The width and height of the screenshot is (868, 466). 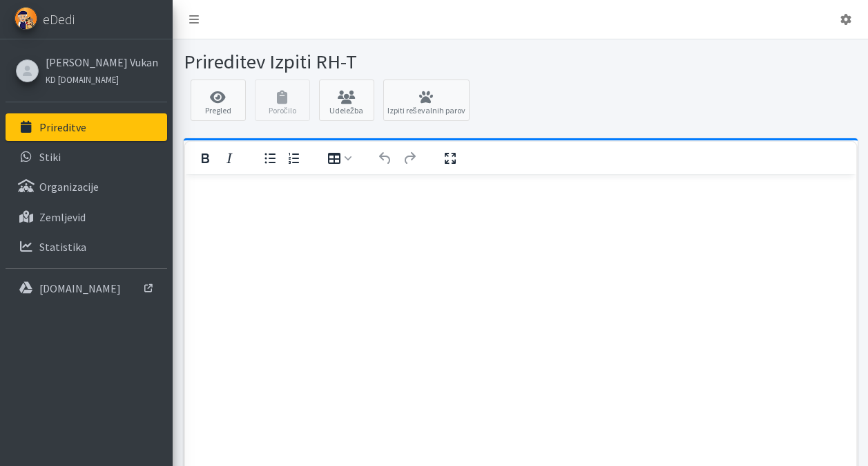 What do you see at coordinates (450, 158) in the screenshot?
I see `button: Čez cel zaslon` at bounding box center [450, 158].